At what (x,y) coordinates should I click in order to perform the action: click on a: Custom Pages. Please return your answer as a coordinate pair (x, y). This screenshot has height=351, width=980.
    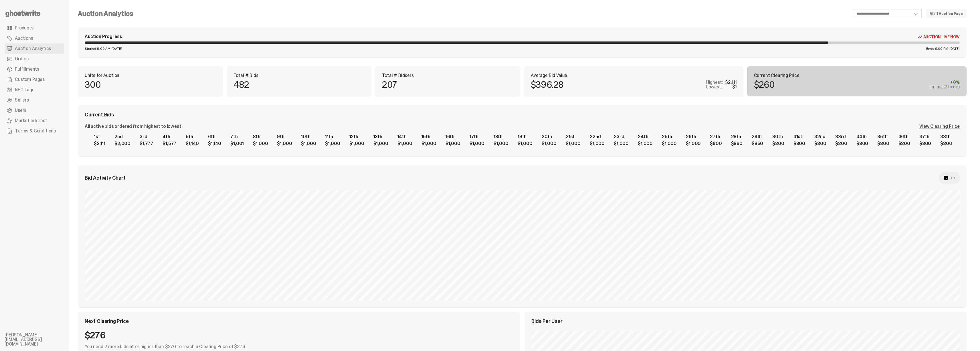
    Looking at the image, I should click on (34, 79).